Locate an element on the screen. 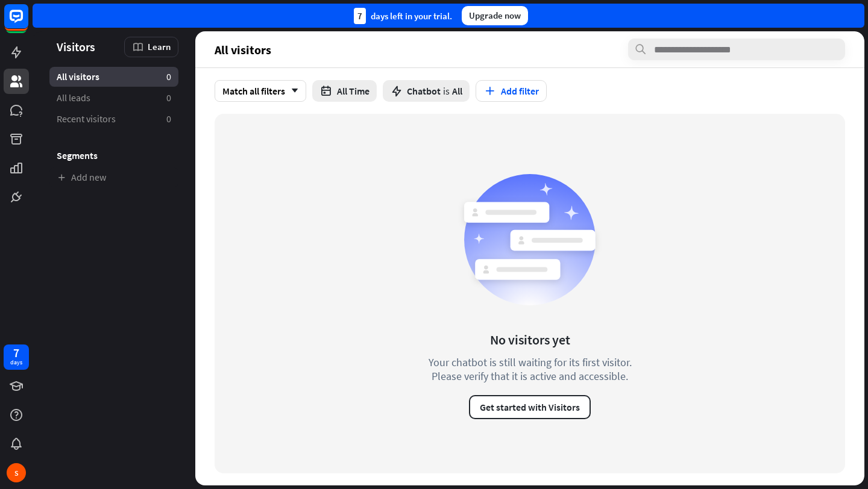  span: Visitors is located at coordinates (76, 47).